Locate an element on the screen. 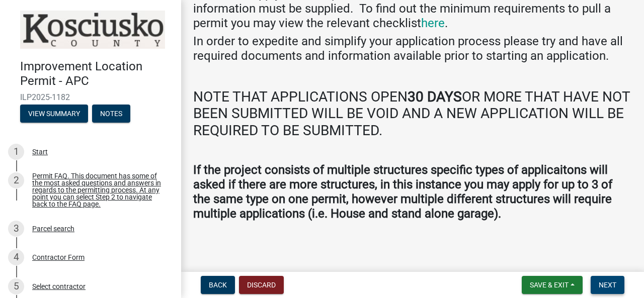 This screenshot has width=644, height=298. div: Parcel search is located at coordinates (53, 229).